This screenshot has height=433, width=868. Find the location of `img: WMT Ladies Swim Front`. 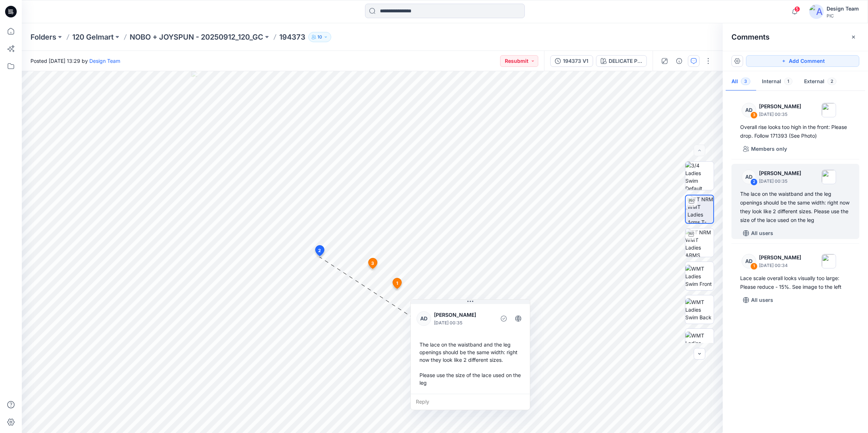

img: WMT Ladies Swim Front is located at coordinates (699, 276).